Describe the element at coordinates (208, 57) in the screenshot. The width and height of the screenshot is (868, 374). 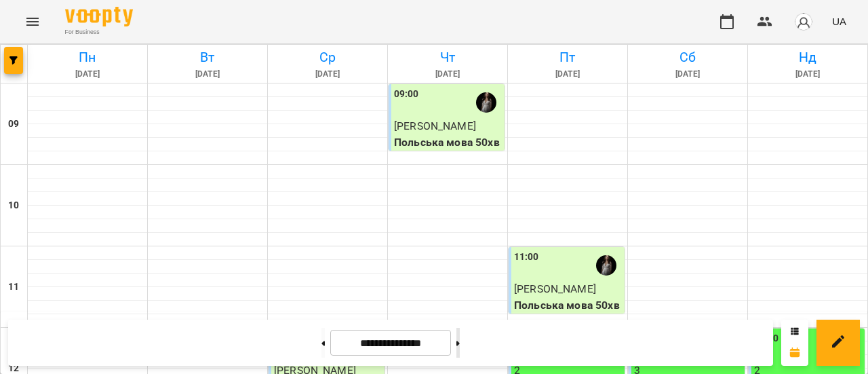
I see `h6: Вт` at that location.